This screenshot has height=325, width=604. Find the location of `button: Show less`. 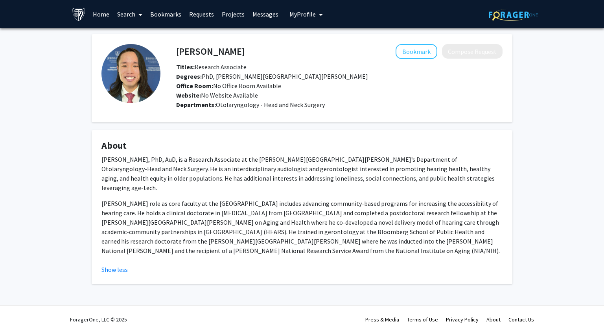

button: Show less is located at coordinates (114, 269).